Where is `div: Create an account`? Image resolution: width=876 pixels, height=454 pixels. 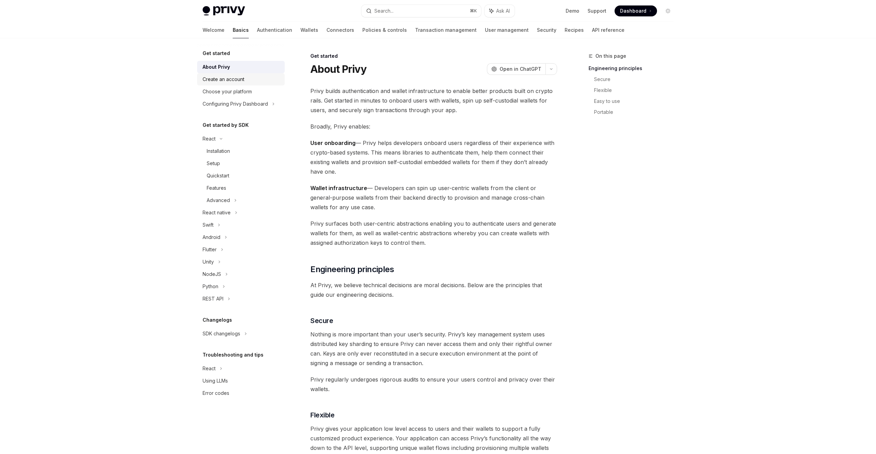 div: Create an account is located at coordinates (223, 79).